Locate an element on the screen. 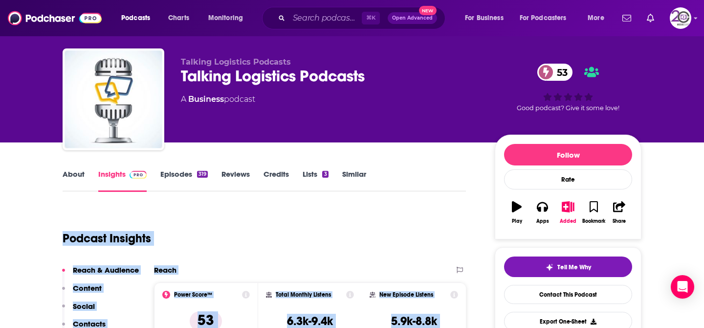 This screenshot has width=704, height=328. div: Rate is located at coordinates (568, 179).